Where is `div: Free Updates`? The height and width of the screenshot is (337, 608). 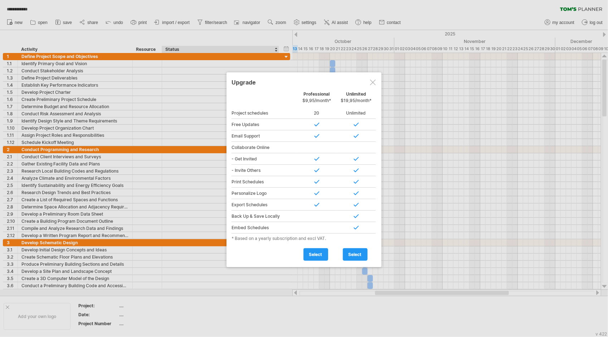 div: Free Updates is located at coordinates (264, 125).